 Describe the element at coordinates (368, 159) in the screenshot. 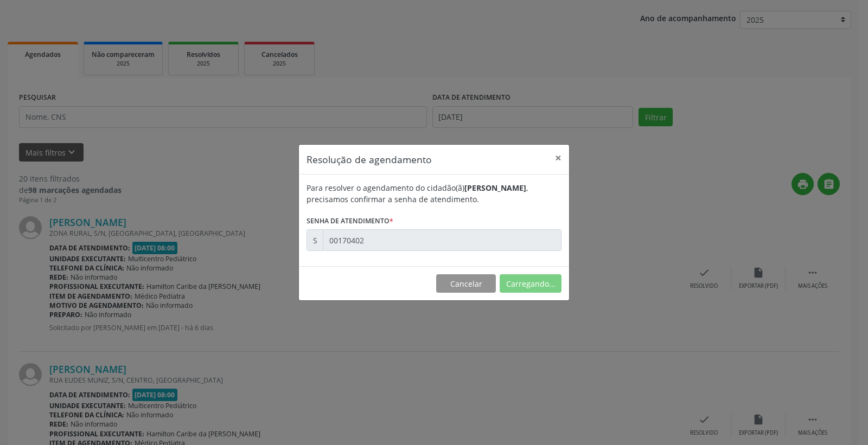

I see `h5: Resolução de agendamento` at that location.